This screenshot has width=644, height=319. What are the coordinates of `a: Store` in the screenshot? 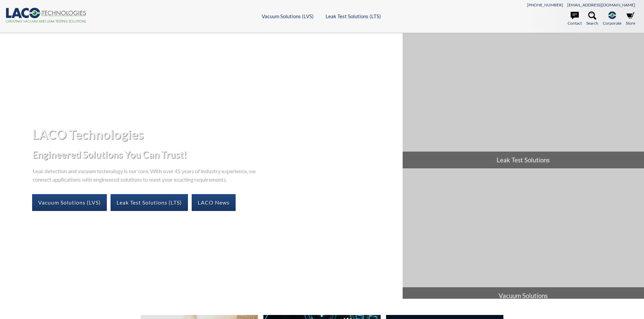 It's located at (631, 19).